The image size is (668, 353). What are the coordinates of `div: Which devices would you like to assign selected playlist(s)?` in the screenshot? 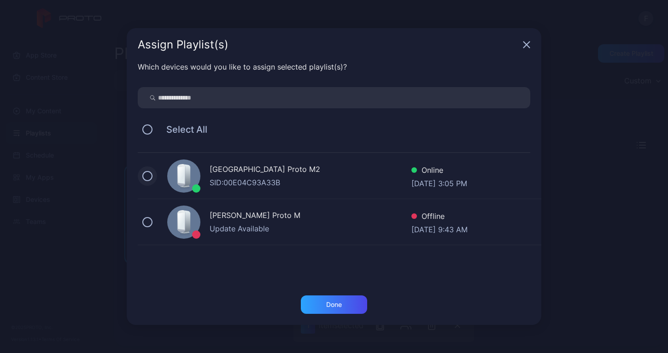 It's located at (334, 67).